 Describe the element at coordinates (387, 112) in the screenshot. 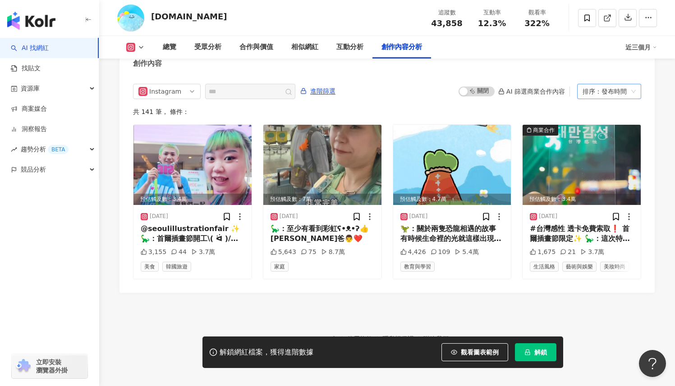

I see `div: 共 141 筆 ， 條件：` at that location.